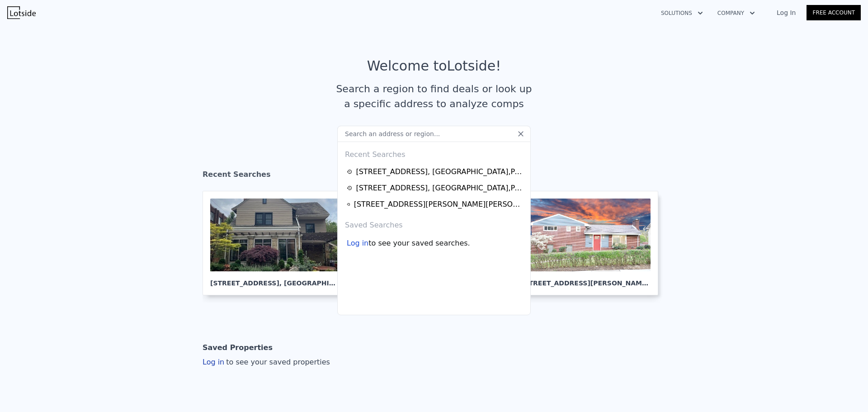 Image resolution: width=868 pixels, height=412 pixels. I want to click on div: Saved Properties, so click(238, 348).